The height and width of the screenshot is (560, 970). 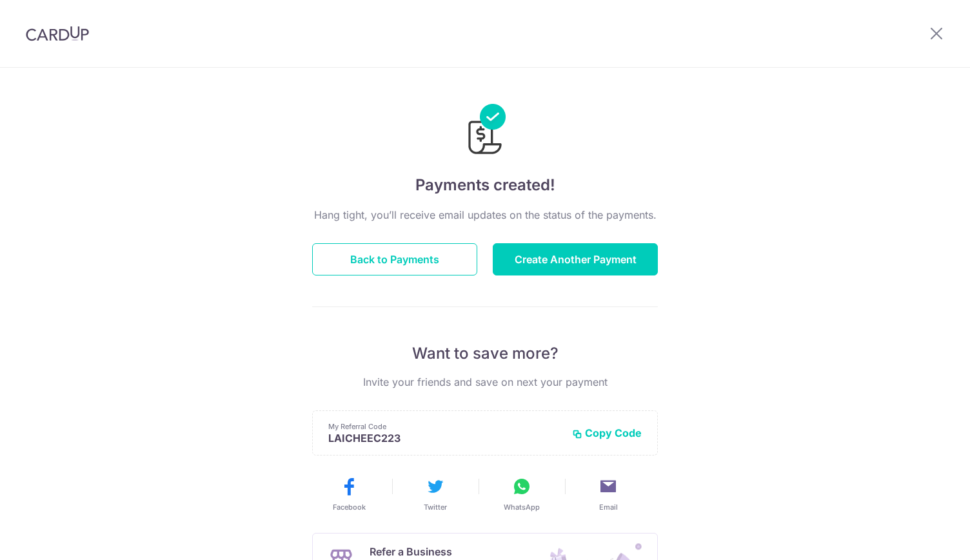 What do you see at coordinates (440, 552) in the screenshot?
I see `p: Refer a Business` at bounding box center [440, 552].